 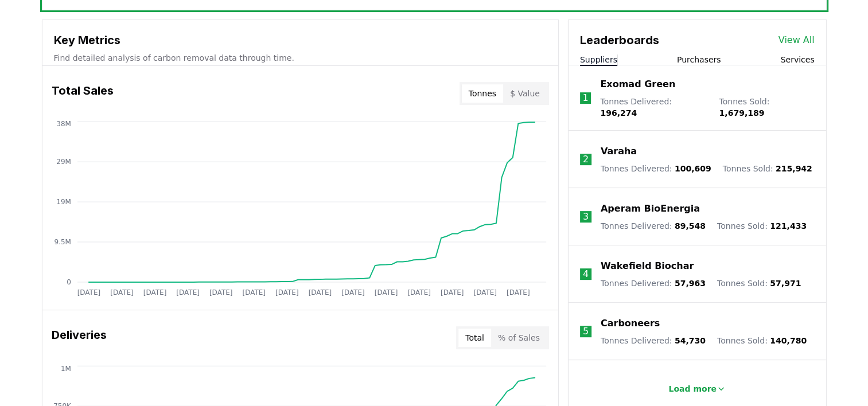 I want to click on span: 100,609, so click(x=693, y=168).